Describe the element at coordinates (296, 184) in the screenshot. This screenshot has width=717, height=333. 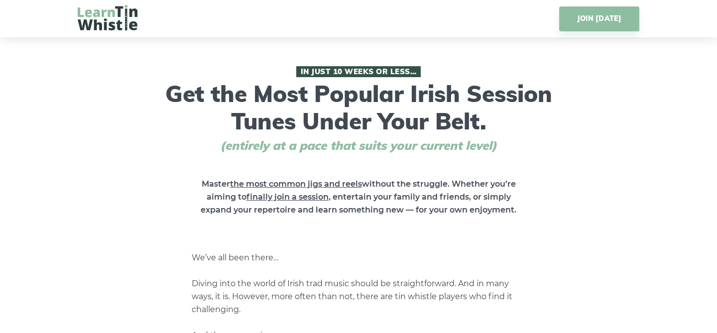
I see `span: the most common jigs and reels` at that location.